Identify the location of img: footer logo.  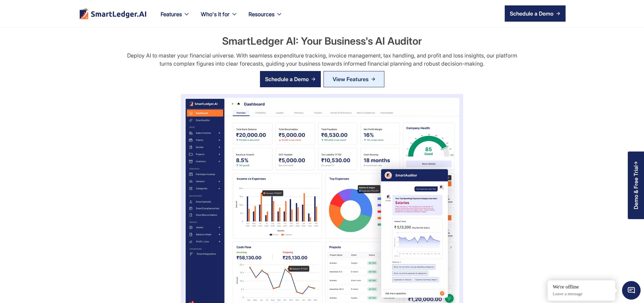
(113, 14).